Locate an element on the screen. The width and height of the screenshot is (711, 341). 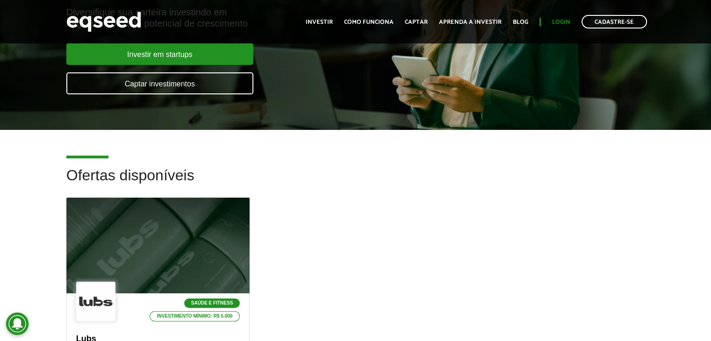
a: Investir is located at coordinates (319, 22).